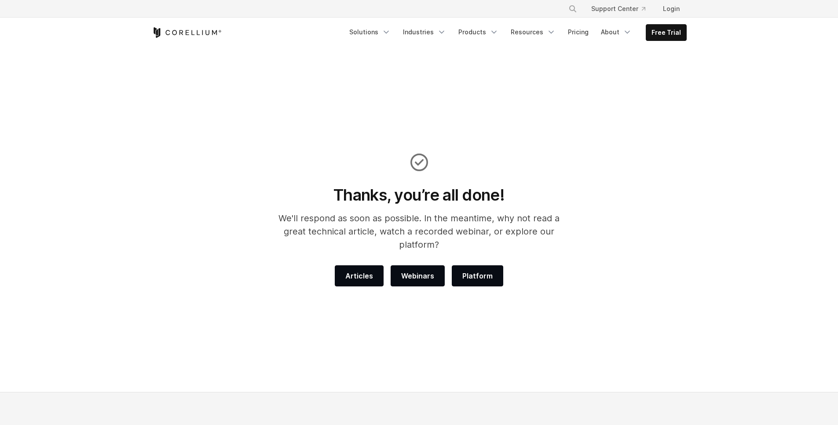  I want to click on a: Corellium Home, so click(187, 33).